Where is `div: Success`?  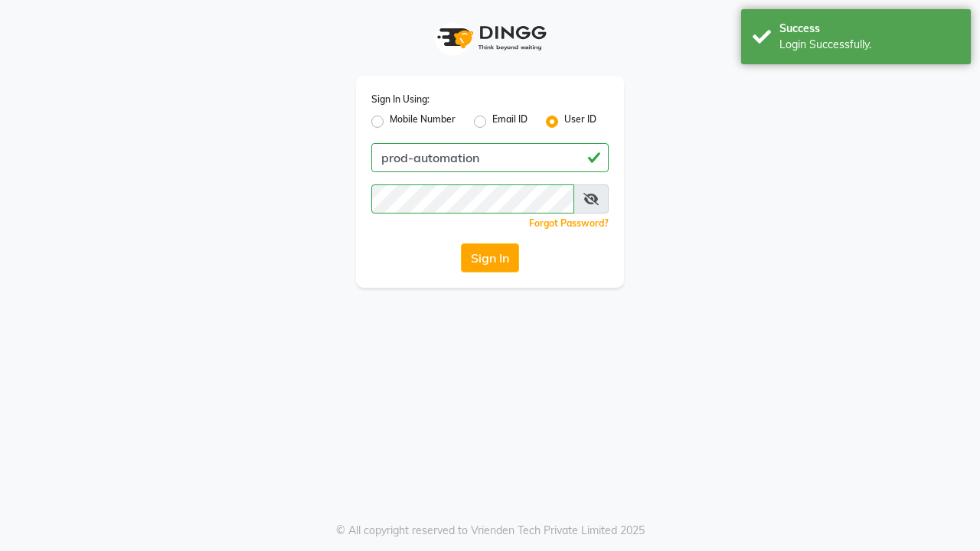
div: Success is located at coordinates (870, 28).